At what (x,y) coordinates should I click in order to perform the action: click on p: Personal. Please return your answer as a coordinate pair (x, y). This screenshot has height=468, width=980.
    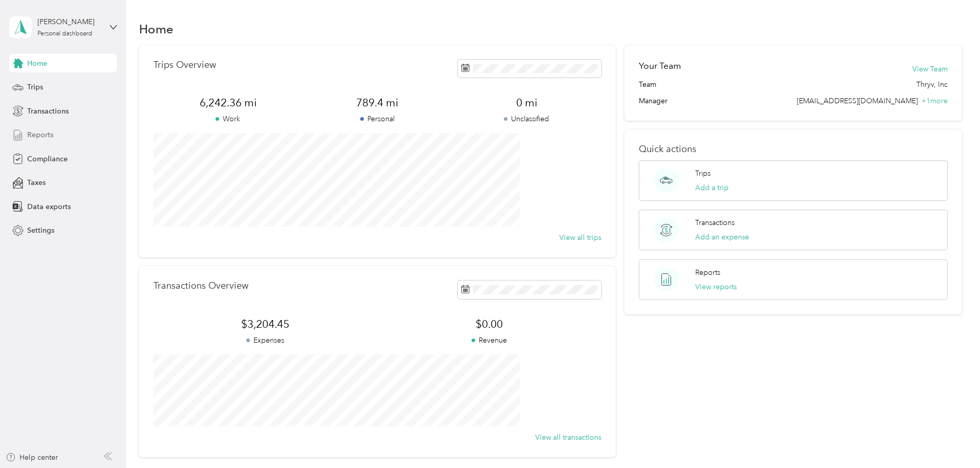
    Looking at the image, I should click on (377, 119).